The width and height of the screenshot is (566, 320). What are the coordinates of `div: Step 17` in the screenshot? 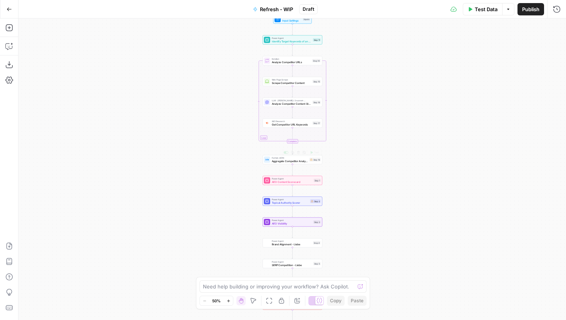 It's located at (316, 123).